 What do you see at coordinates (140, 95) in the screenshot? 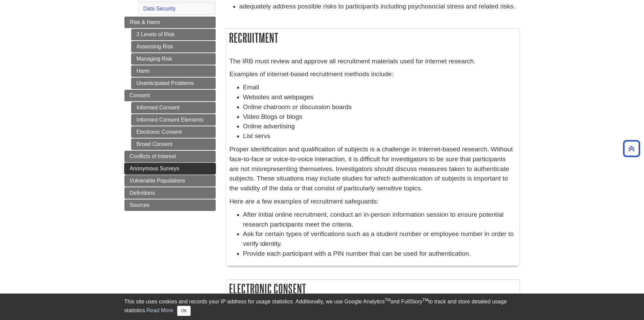
I see `span: Consent` at bounding box center [140, 95].